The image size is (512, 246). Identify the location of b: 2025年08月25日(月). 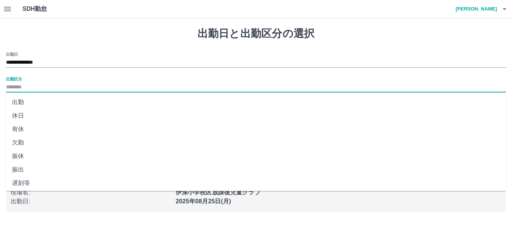
(203, 201).